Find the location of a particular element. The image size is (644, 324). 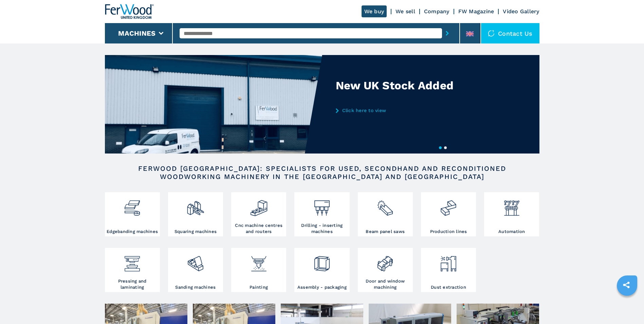

div: Contact us is located at coordinates (510, 33).